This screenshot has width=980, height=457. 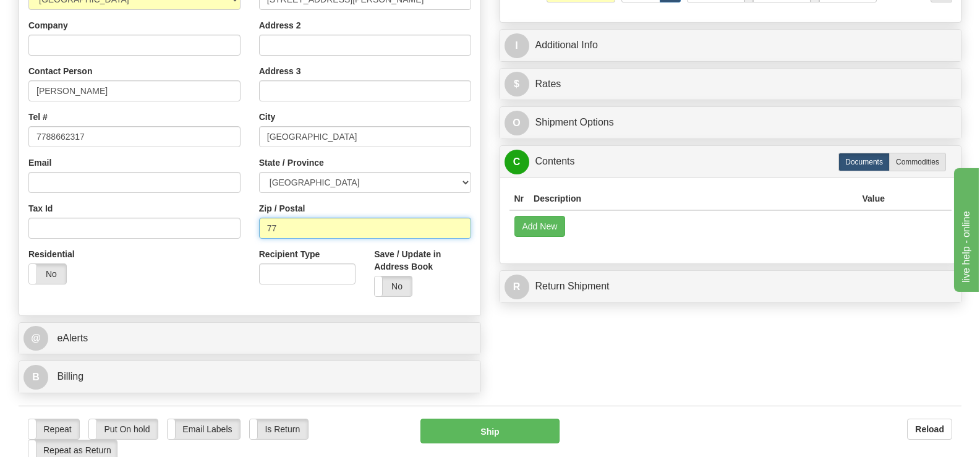 What do you see at coordinates (929, 429) in the screenshot?
I see `b: Reload` at bounding box center [929, 429].